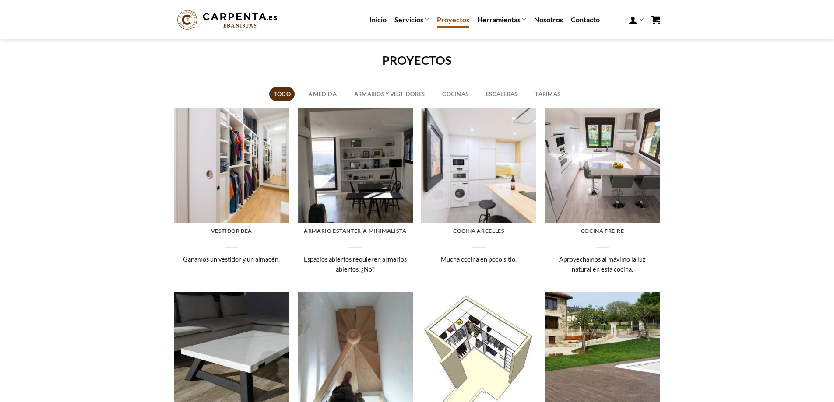 Image resolution: width=834 pixels, height=402 pixels. Describe the element at coordinates (602, 231) in the screenshot. I see `h6: Cocina Freire` at that location.